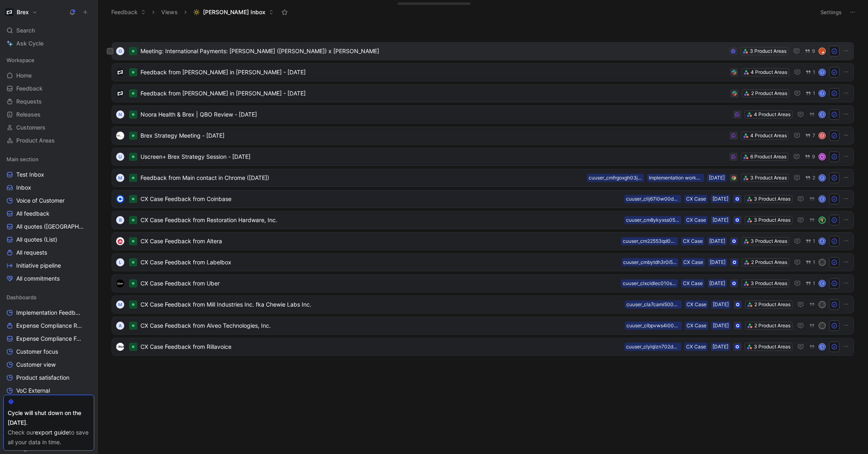 The width and height of the screenshot is (868, 454). What do you see at coordinates (814, 178) in the screenshot?
I see `span: 2` at bounding box center [814, 178].